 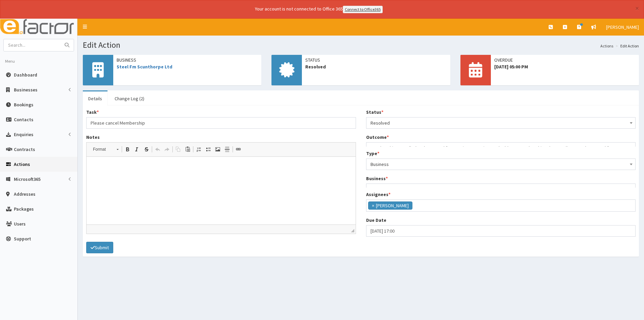 I want to click on button: Submit, so click(x=100, y=247).